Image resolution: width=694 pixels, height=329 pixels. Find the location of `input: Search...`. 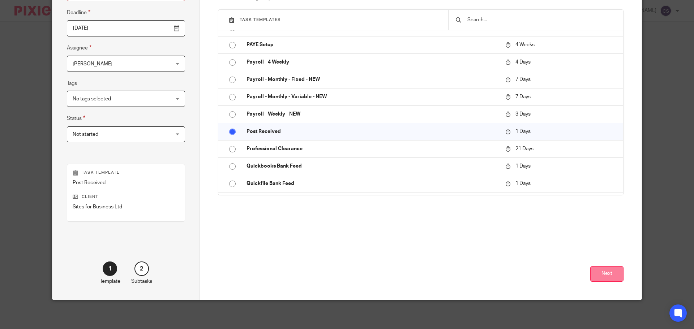

input: Search... is located at coordinates (541, 20).